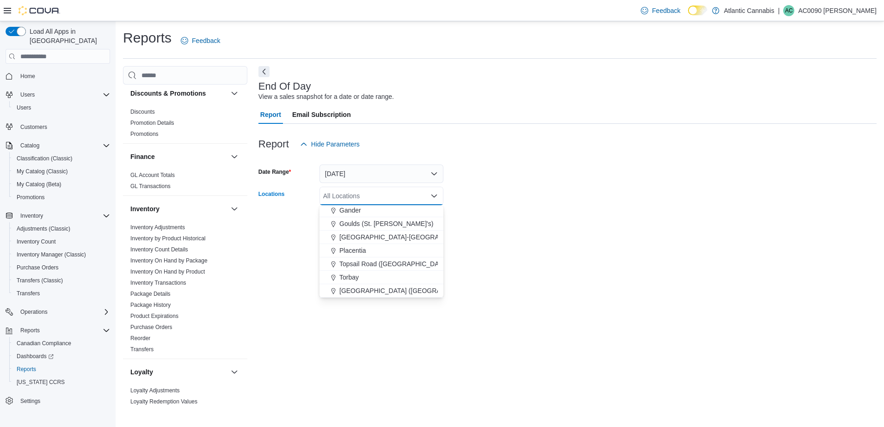  Describe the element at coordinates (749, 11) in the screenshot. I see `p: Atlantic Cannabis` at that location.